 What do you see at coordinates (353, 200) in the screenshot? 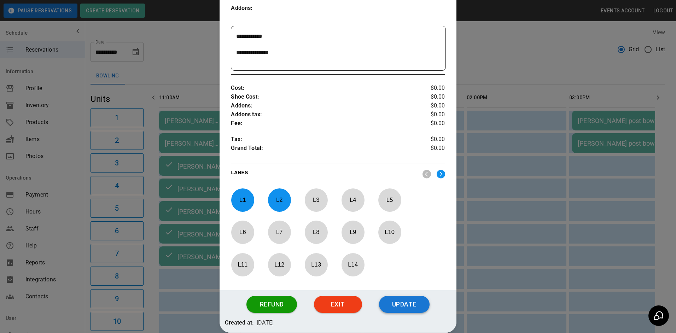
I see `p: L 4` at bounding box center [353, 200].